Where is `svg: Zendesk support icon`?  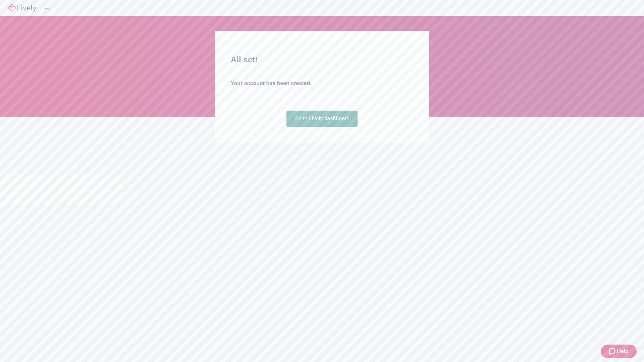
svg: Zendesk support icon is located at coordinates (613, 351).